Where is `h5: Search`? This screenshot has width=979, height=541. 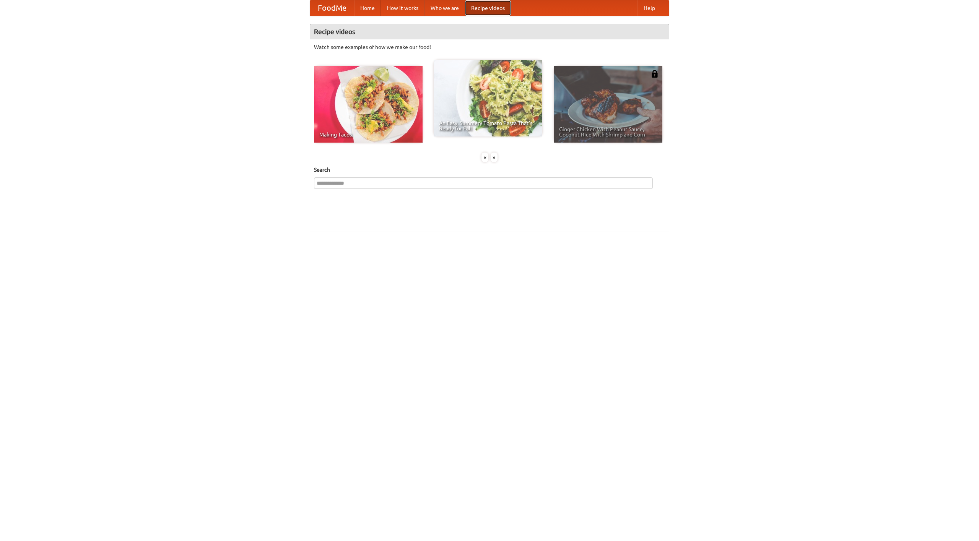 h5: Search is located at coordinates (489, 170).